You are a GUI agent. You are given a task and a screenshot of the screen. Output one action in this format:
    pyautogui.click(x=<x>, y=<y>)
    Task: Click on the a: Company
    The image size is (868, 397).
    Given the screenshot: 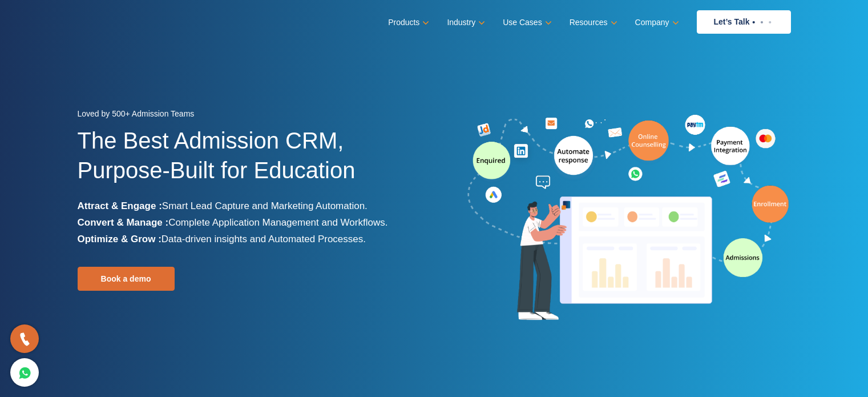 What is the action you would take?
    pyautogui.click(x=656, y=22)
    